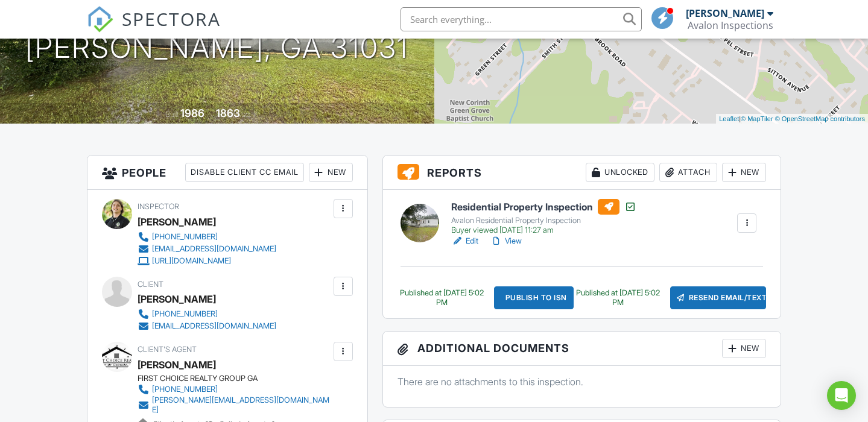 The width and height of the screenshot is (868, 422). I want to click on div: FIRST CHOICE REALTY GROUP GA, so click(239, 378).